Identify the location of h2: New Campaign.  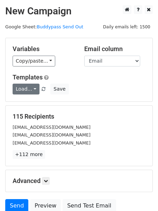
(79, 11).